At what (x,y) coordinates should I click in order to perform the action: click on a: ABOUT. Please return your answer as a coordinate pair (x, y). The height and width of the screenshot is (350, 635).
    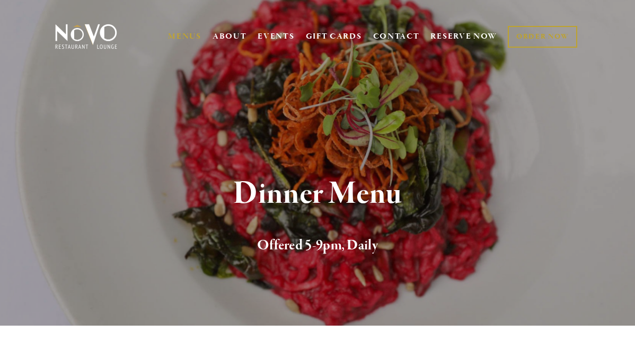
    Looking at the image, I should click on (229, 37).